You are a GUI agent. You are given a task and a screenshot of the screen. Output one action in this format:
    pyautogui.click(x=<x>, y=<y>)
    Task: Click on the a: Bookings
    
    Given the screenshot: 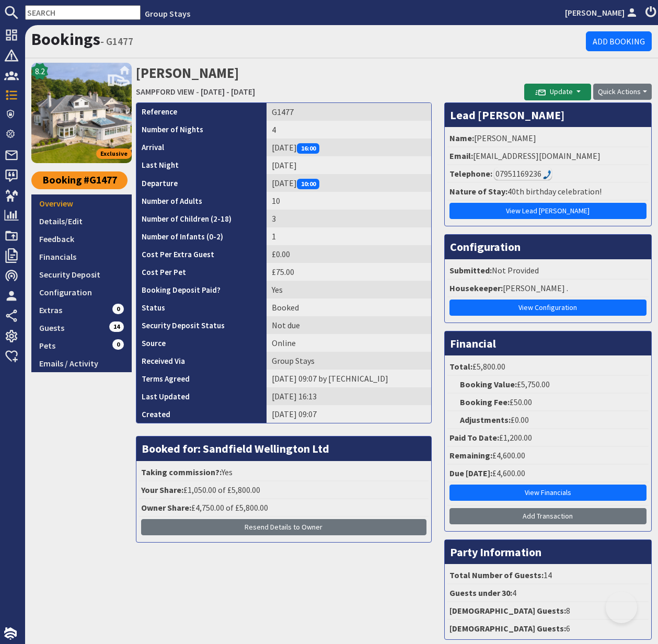 What is the action you would take?
    pyautogui.click(x=66, y=39)
    